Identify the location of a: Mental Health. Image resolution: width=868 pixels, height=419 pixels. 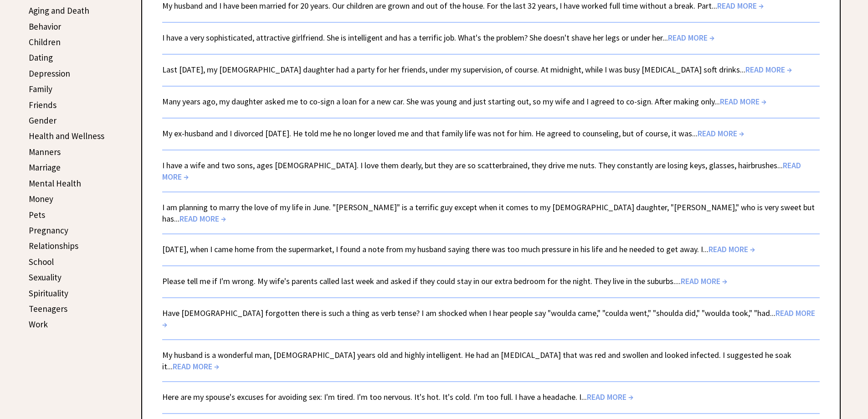
(55, 183).